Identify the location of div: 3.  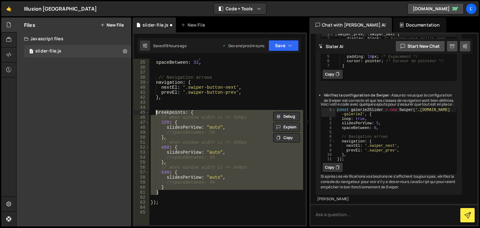
(328, 123).